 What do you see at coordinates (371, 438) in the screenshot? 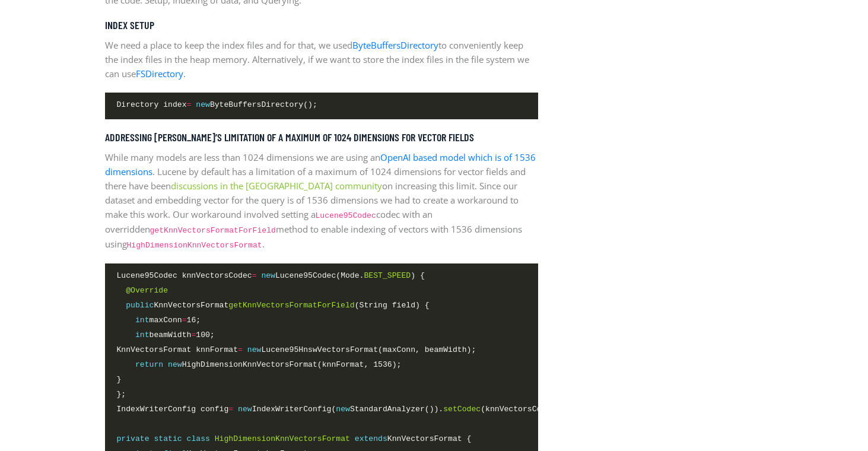
I see `span: extends` at bounding box center [371, 438].